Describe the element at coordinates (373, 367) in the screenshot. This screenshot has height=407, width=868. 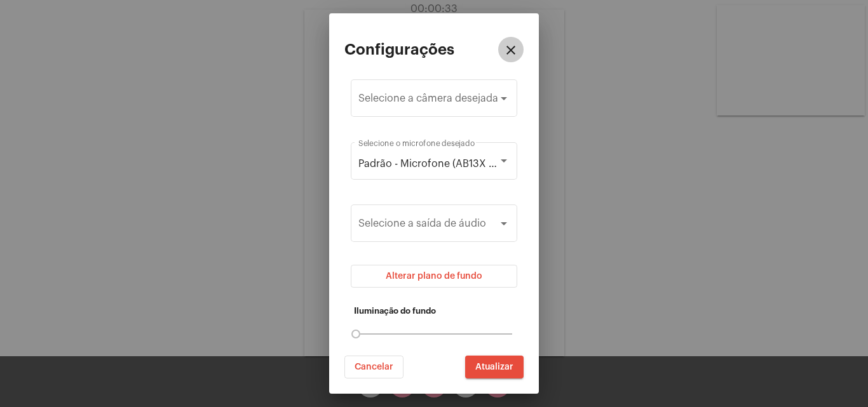
I see `span: Cancelar` at that location.